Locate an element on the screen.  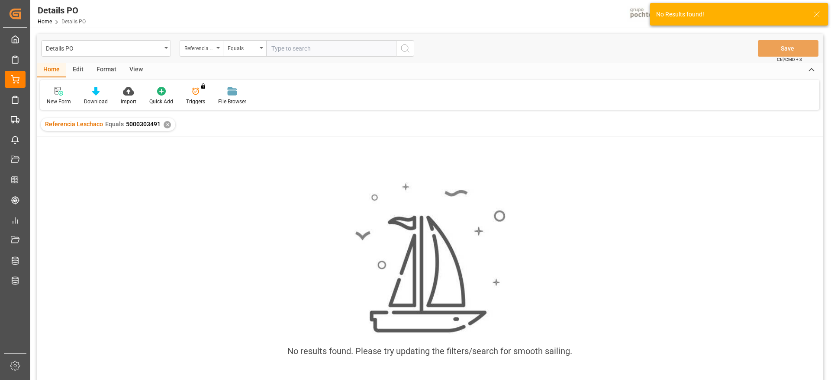
button: Save is located at coordinates (788, 48).